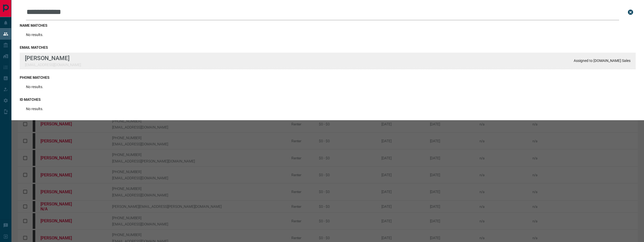 This screenshot has width=644, height=242. What do you see at coordinates (328, 100) in the screenshot?
I see `h3: id matches` at bounding box center [328, 100].